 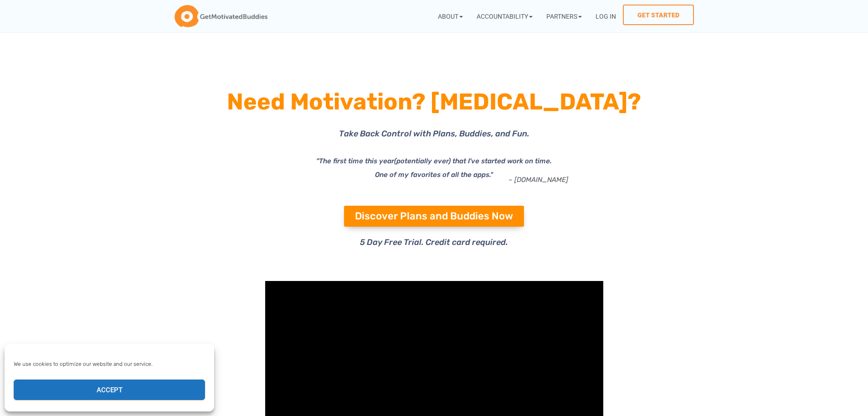 What do you see at coordinates (434, 242) in the screenshot?
I see `span: 5 Day Free Trial. Credit card required.` at bounding box center [434, 242].